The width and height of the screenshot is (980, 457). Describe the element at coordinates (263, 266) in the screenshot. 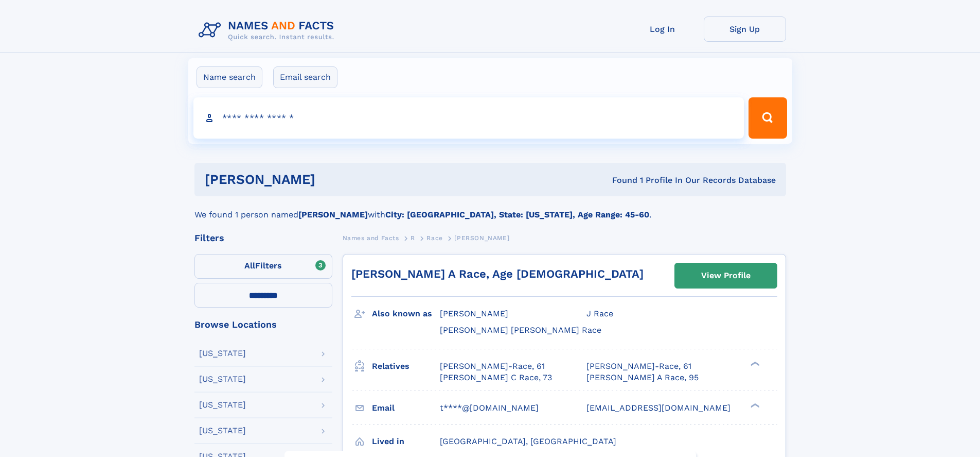

I see `label: Filters` at that location.